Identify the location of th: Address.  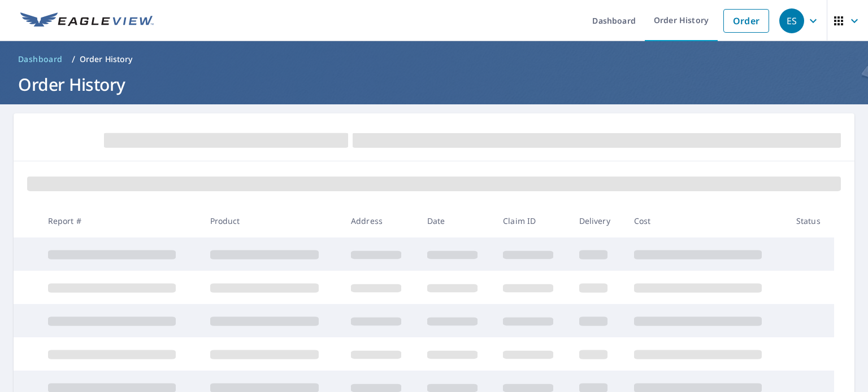
(380, 221).